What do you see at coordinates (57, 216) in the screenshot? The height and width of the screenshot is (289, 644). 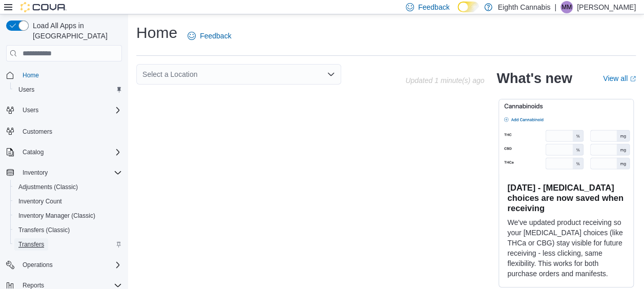 I see `a: Inventory Manager (Classic)` at bounding box center [57, 216].